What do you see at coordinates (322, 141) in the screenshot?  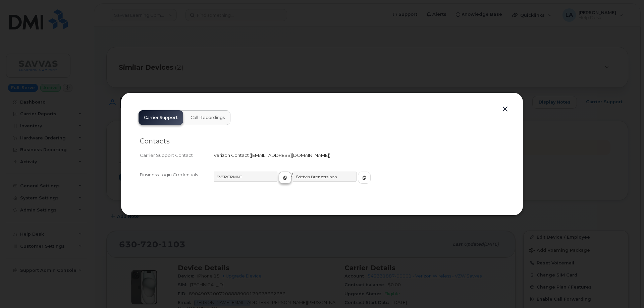 I see `h2: Contacts` at bounding box center [322, 141].